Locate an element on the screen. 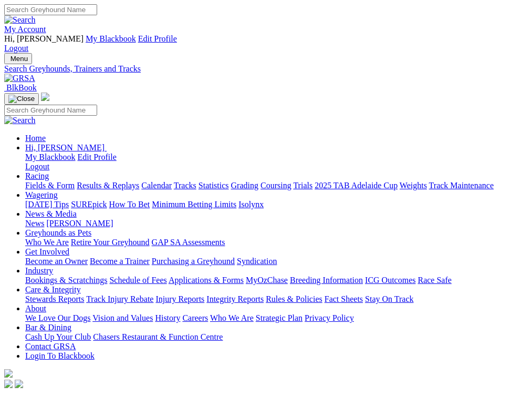  a: Race Safe is located at coordinates (435, 280).